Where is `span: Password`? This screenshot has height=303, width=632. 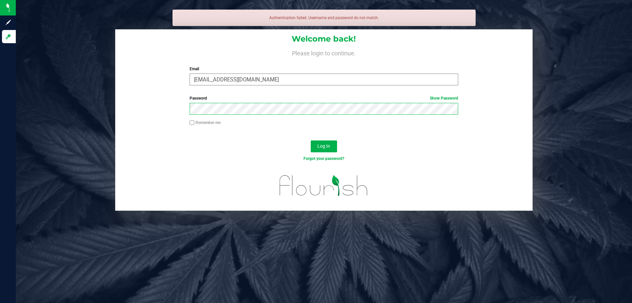
span: Password is located at coordinates (198, 98).